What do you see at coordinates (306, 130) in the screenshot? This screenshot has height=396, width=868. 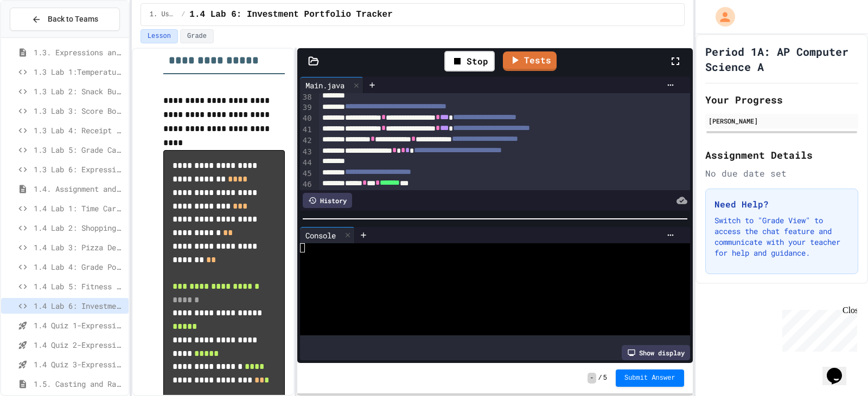 I see `div: 41` at bounding box center [306, 130].